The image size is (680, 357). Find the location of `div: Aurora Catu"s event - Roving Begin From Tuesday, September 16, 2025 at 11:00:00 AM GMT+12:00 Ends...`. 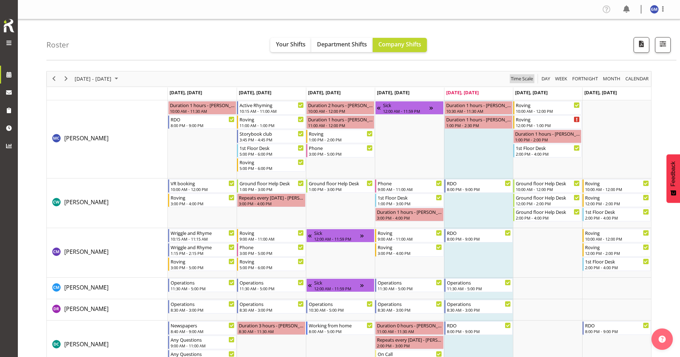

div: Aurora Catu"s event - Roving Begin From Tuesday, September 16, 2025 at 11:00:00 AM GMT+12:00 Ends... is located at coordinates (271, 122).